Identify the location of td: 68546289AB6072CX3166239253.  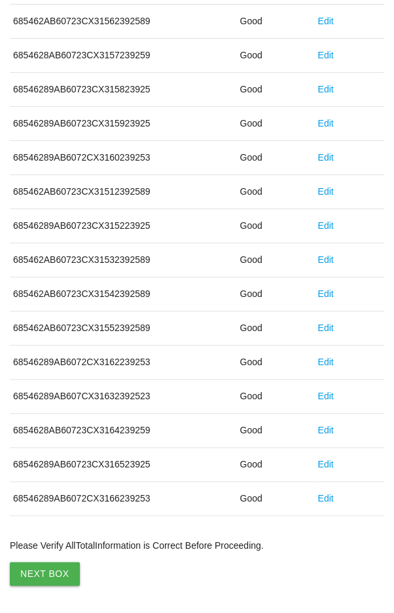
(123, 499).